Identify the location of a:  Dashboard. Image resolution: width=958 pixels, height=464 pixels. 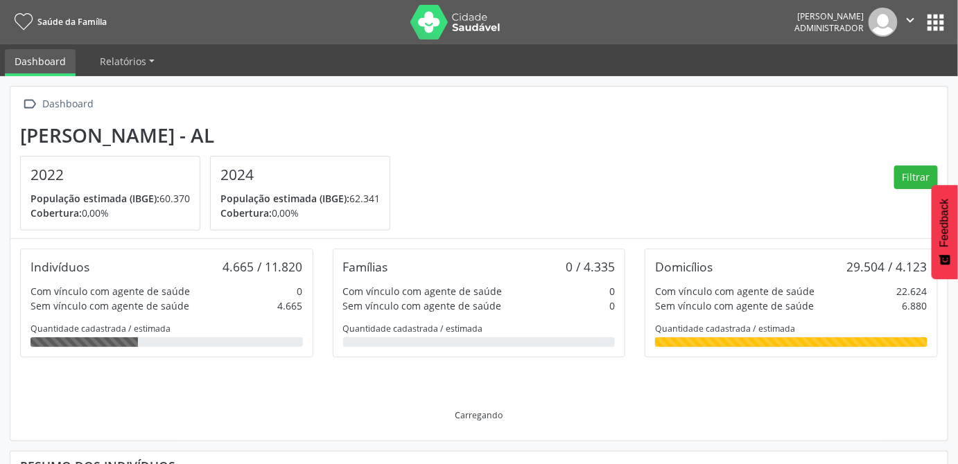
(58, 104).